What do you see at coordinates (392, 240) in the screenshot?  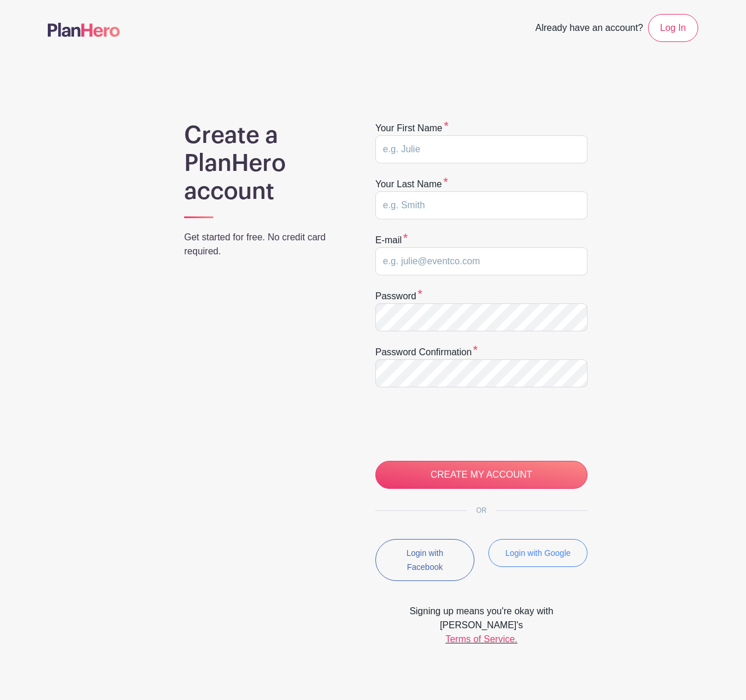 I see `label: E-mail` at bounding box center [392, 240].